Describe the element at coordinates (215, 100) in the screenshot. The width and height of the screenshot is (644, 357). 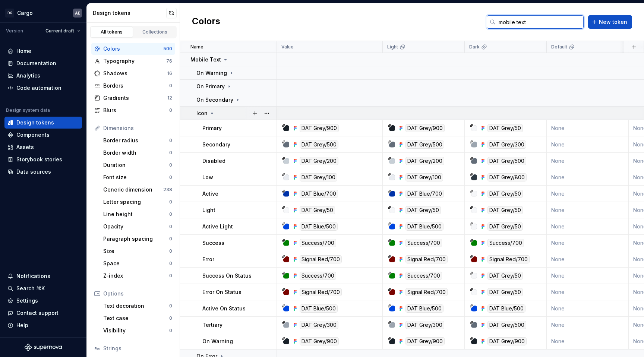
I see `p: On Secondary` at that location.